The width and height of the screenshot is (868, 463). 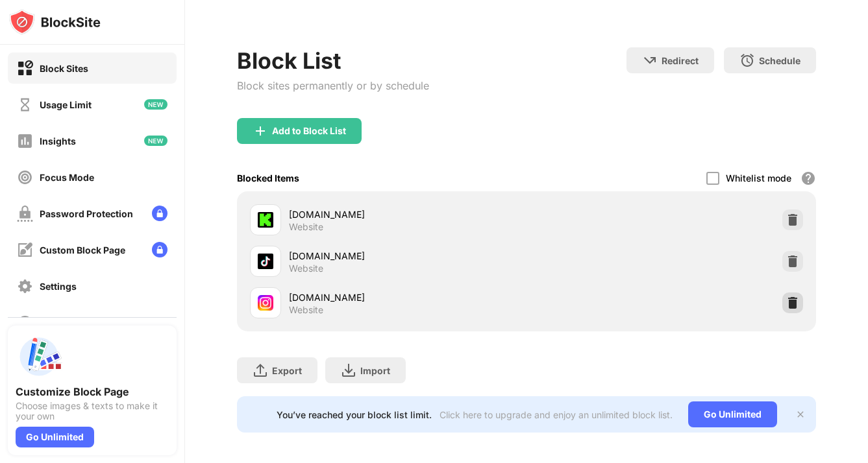 I want to click on div: Block sites permanently or by schedule, so click(x=333, y=86).